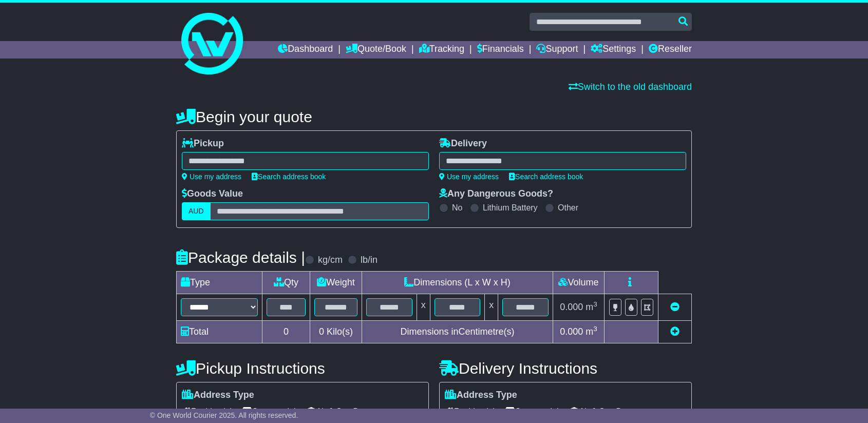 Image resolution: width=868 pixels, height=423 pixels. Describe the element at coordinates (336, 332) in the screenshot. I see `td: Kilo(s)` at that location.